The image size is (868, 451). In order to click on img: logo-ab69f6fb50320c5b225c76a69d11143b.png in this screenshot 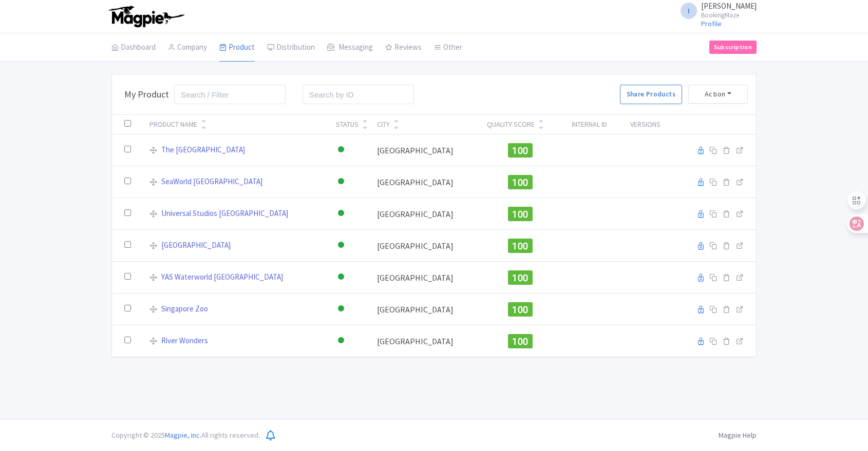, I will do `click(146, 17)`.